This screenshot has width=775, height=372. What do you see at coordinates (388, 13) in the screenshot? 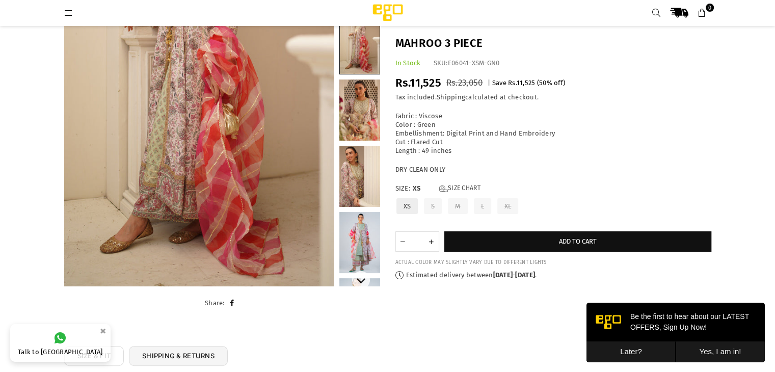
I see `img: Ego` at bounding box center [388, 13].